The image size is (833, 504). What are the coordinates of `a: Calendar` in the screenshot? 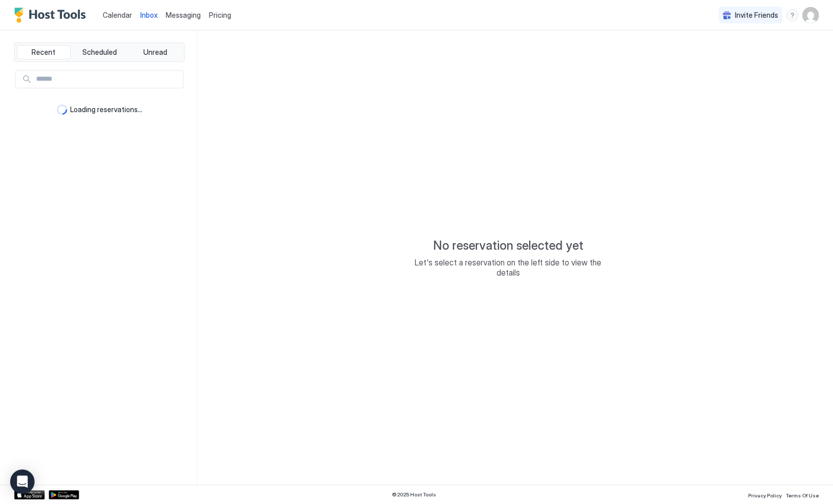 It's located at (118, 14).